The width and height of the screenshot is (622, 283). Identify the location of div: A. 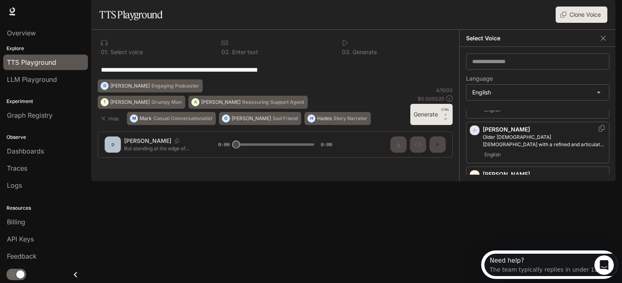
(195, 102).